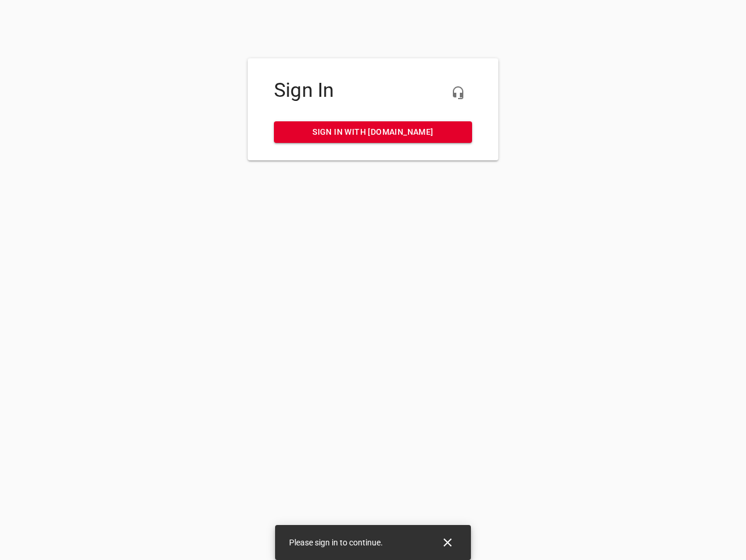 Image resolution: width=746 pixels, height=560 pixels. Describe the element at coordinates (336, 542) in the screenshot. I see `span: Please sign in to continue.` at that location.